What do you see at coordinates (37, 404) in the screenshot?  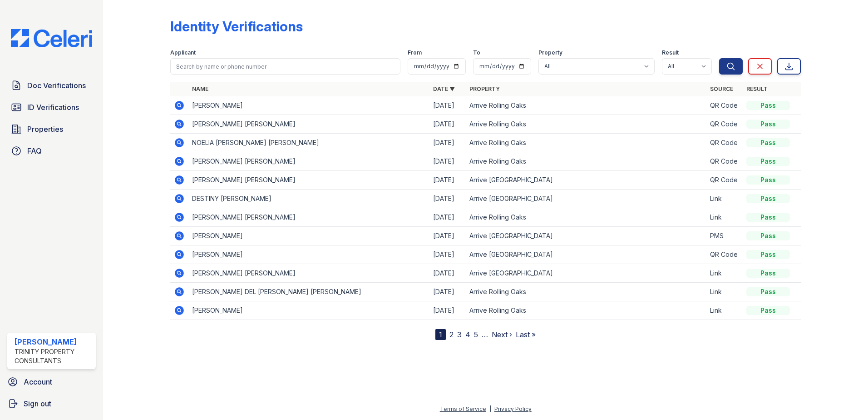 I see `span: Sign out` at bounding box center [37, 404].